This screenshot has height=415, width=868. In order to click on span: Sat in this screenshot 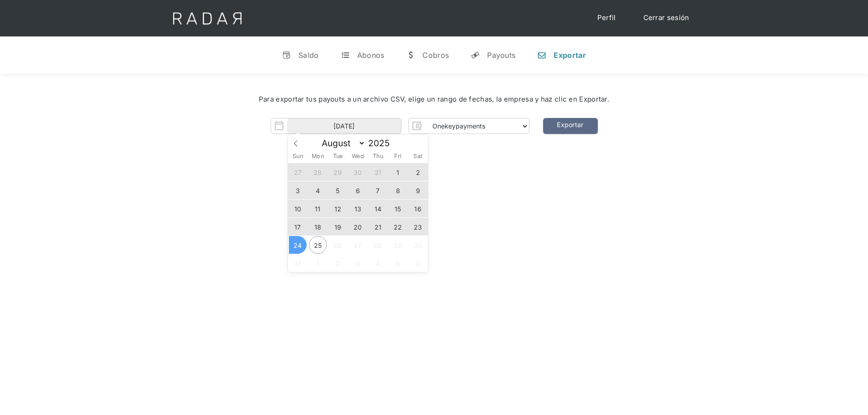, I will do `click(418, 156)`.